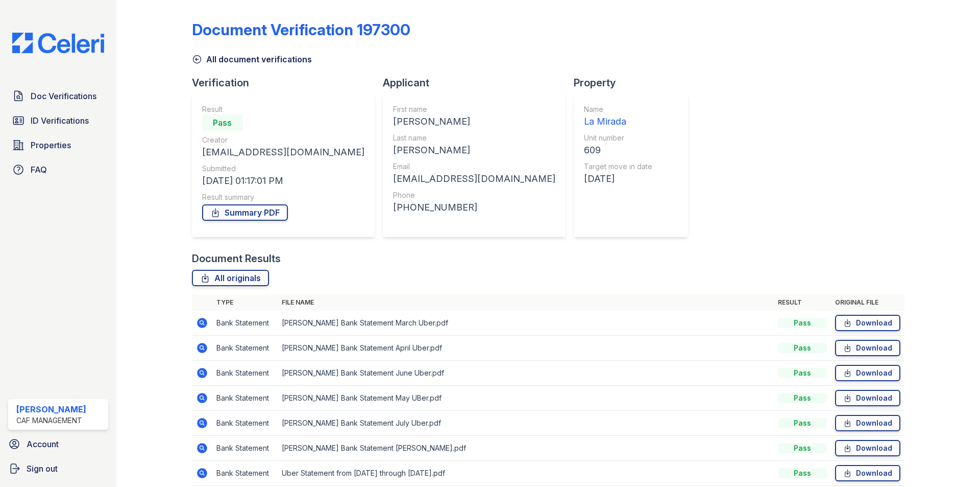  I want to click on a: ID Verifications, so click(58, 121).